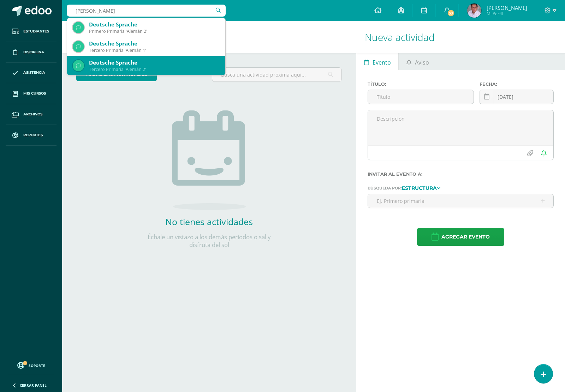 Image resolution: width=565 pixels, height=392 pixels. Describe the element at coordinates (417, 62) in the screenshot. I see `a: Aviso` at that location.